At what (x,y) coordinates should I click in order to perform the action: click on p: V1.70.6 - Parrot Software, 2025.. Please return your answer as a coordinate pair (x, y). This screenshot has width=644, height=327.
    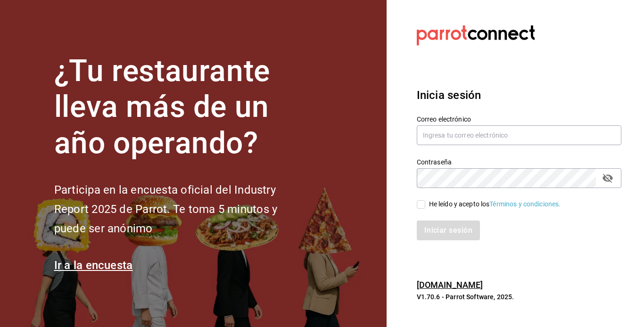
    Looking at the image, I should click on (519, 297).